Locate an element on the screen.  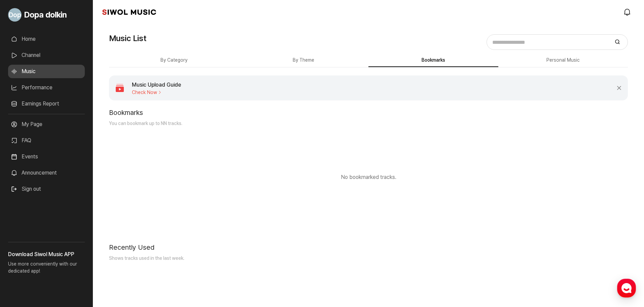
button: By Category is located at coordinates (174, 60).